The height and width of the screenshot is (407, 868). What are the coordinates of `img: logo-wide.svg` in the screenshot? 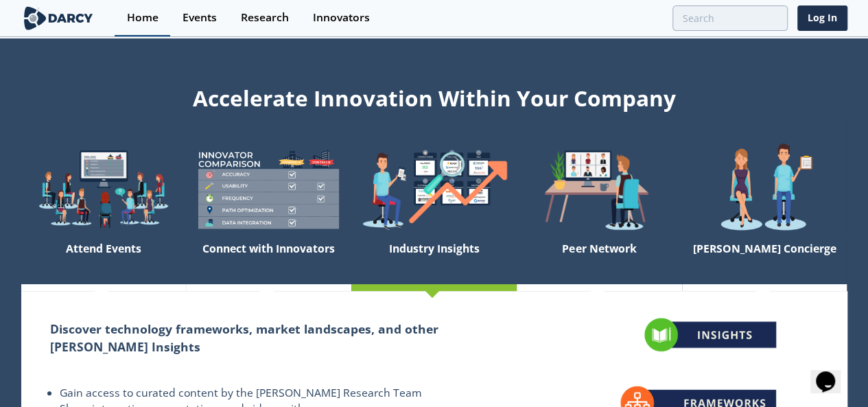 It's located at (58, 18).